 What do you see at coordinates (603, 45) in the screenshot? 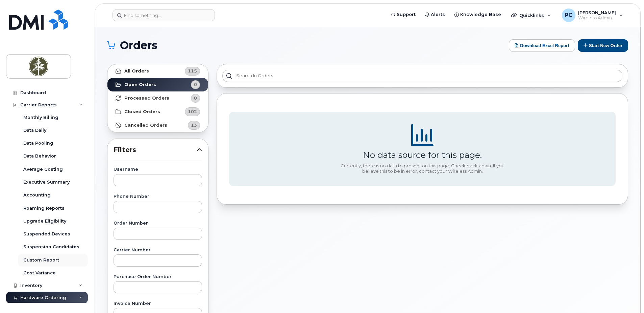
I see `a: Start New Order` at bounding box center [603, 45].